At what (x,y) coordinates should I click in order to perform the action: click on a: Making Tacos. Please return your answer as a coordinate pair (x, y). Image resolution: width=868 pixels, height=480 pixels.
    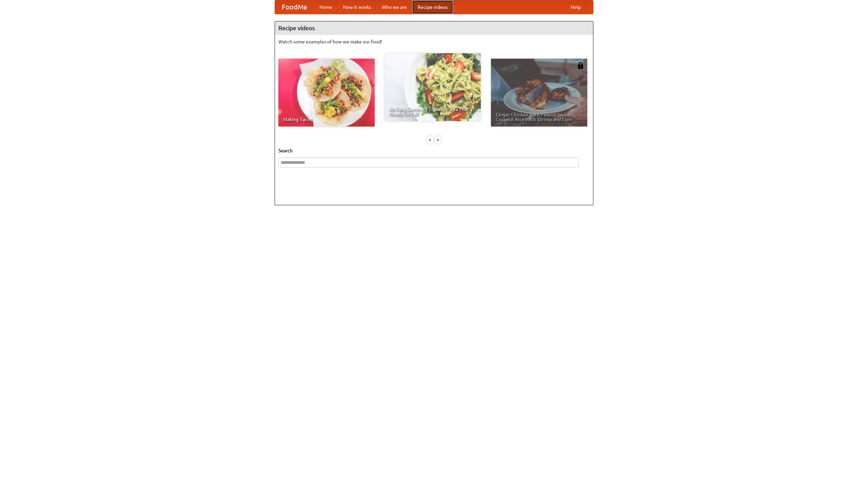
    Looking at the image, I should click on (326, 93).